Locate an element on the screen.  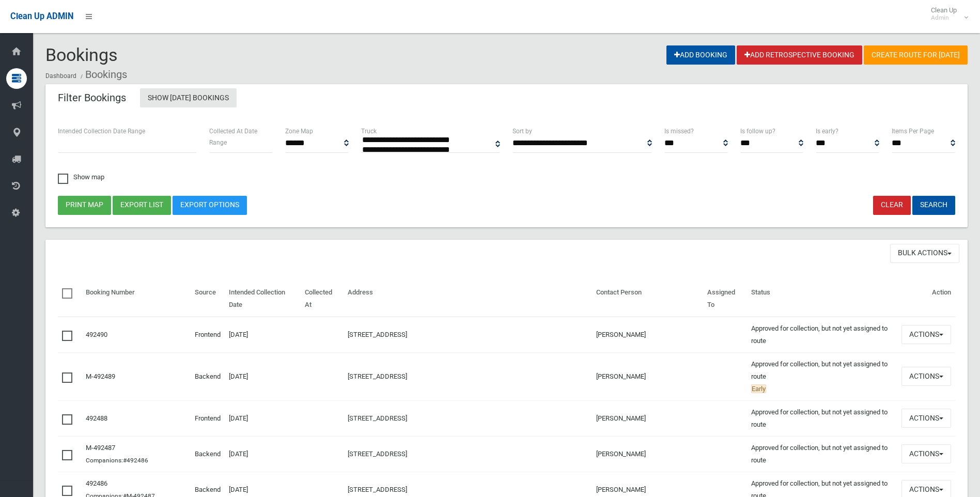
button: Bulk Actions is located at coordinates (925, 253).